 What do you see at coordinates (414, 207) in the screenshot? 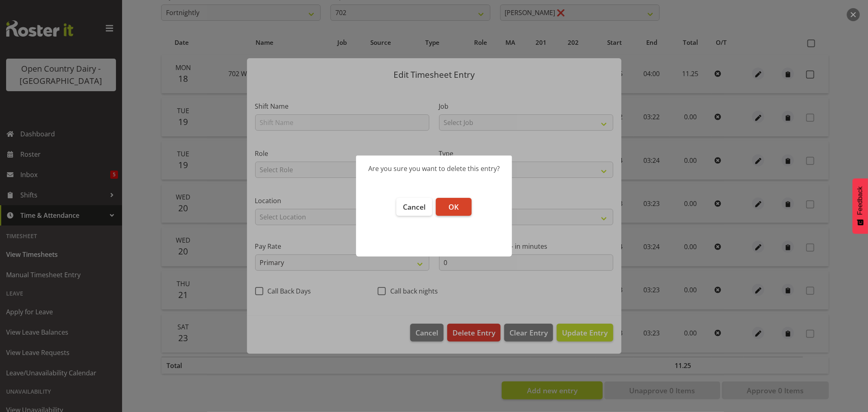
I see `button: Cancel` at bounding box center [414, 207].